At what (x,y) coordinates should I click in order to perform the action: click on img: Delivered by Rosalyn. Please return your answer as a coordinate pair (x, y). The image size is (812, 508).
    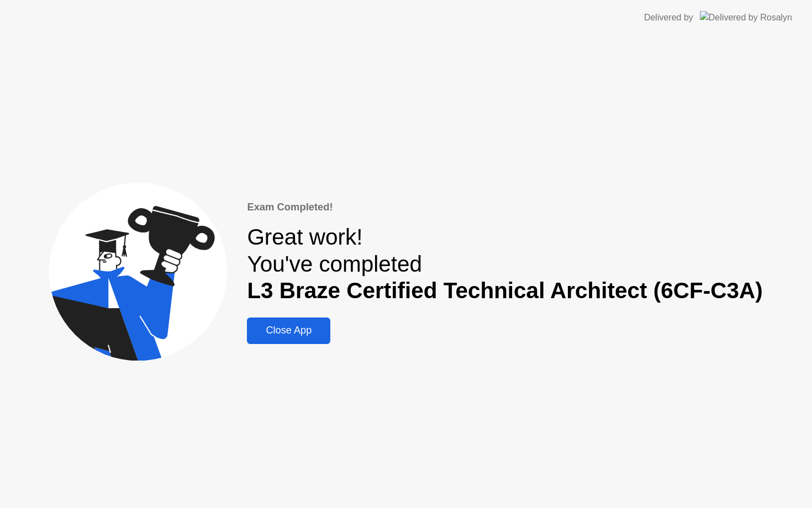
    Looking at the image, I should click on (746, 17).